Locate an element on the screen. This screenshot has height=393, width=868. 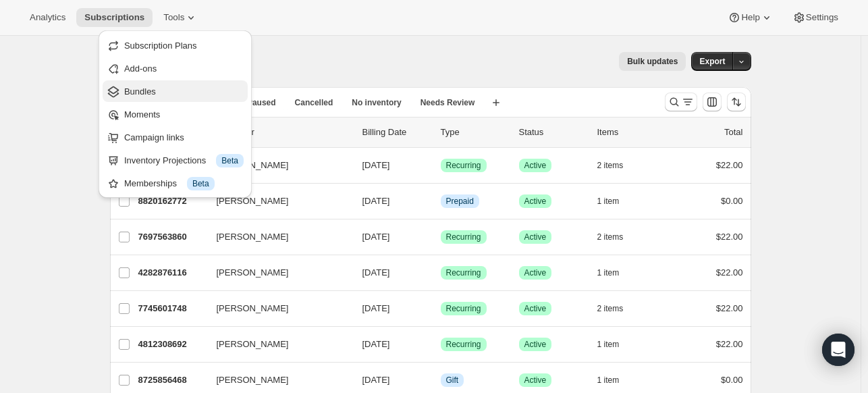
span: Beta is located at coordinates (230, 161).